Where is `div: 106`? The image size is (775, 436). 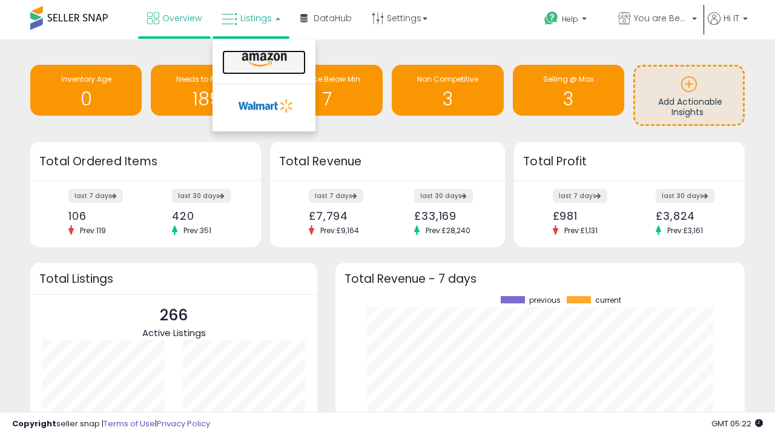
div: 106 is located at coordinates (102, 216).